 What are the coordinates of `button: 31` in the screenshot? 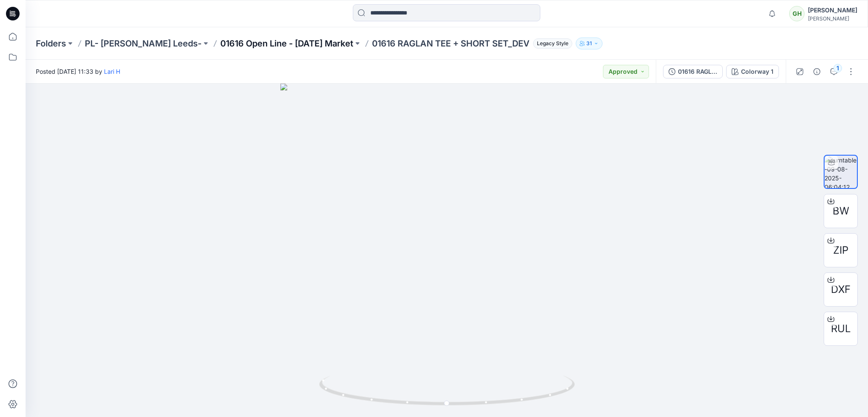 It's located at (589, 44).